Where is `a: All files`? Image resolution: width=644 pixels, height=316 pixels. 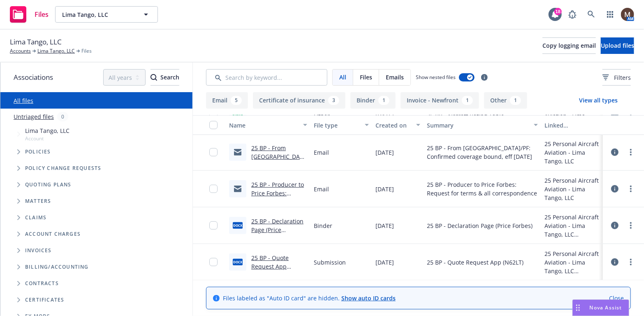 a: All files is located at coordinates (23, 100).